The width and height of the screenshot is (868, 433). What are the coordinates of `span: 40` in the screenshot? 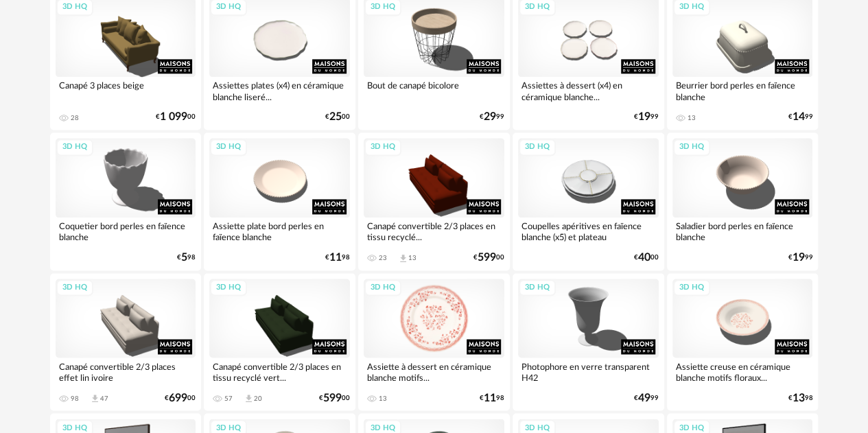 It's located at (645, 257).